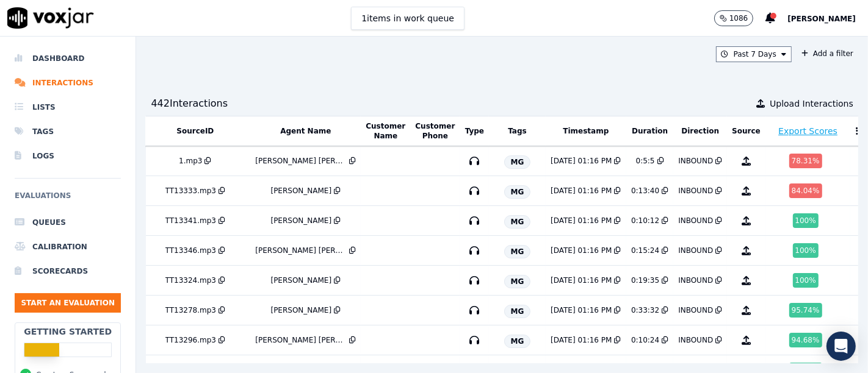  Describe the element at coordinates (190, 191) in the screenshot. I see `div: TT13333.mp3` at that location.